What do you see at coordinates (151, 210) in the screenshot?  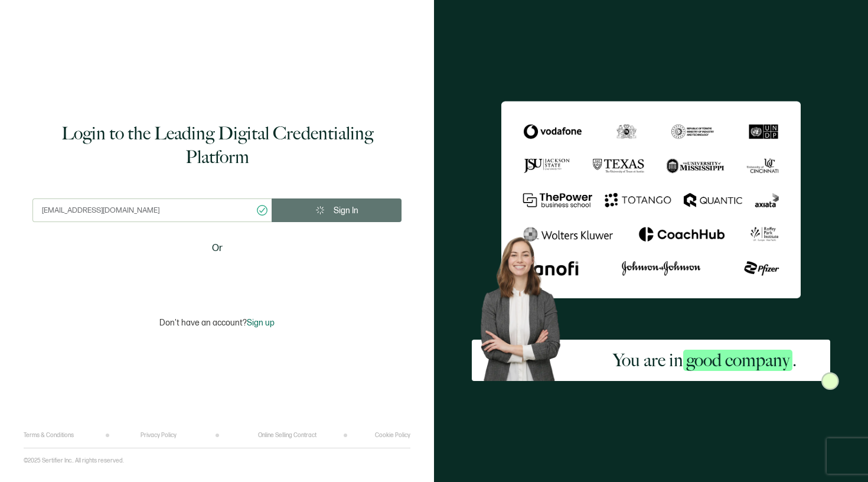 I see `input: Enter your work email address` at bounding box center [151, 210].